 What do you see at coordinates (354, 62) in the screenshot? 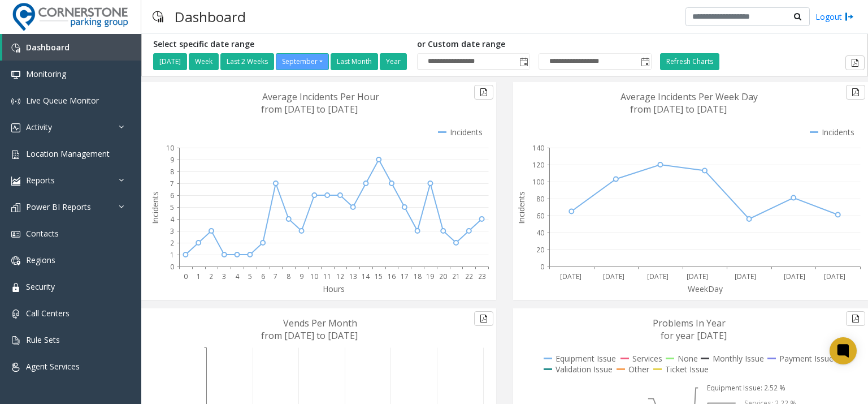
I see `button: Last Month` at bounding box center [354, 62].